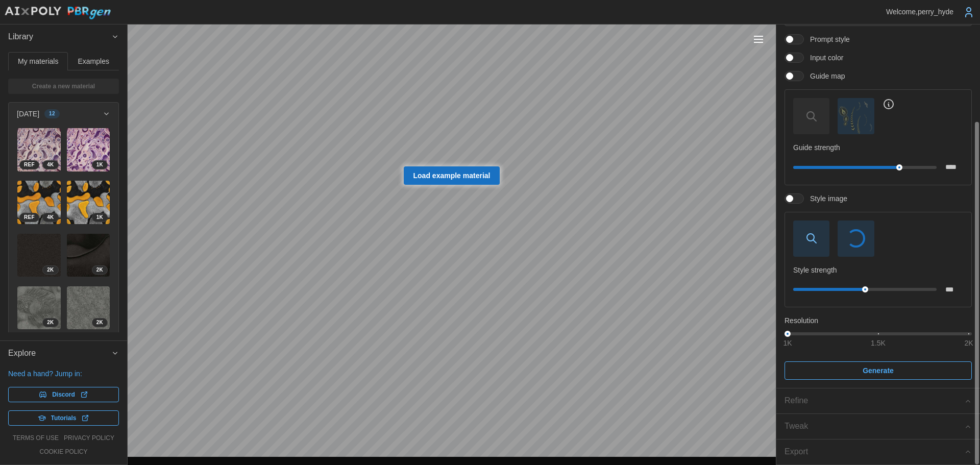 This screenshot has height=465, width=980. Describe the element at coordinates (452, 176) in the screenshot. I see `a: Load example material` at that location.